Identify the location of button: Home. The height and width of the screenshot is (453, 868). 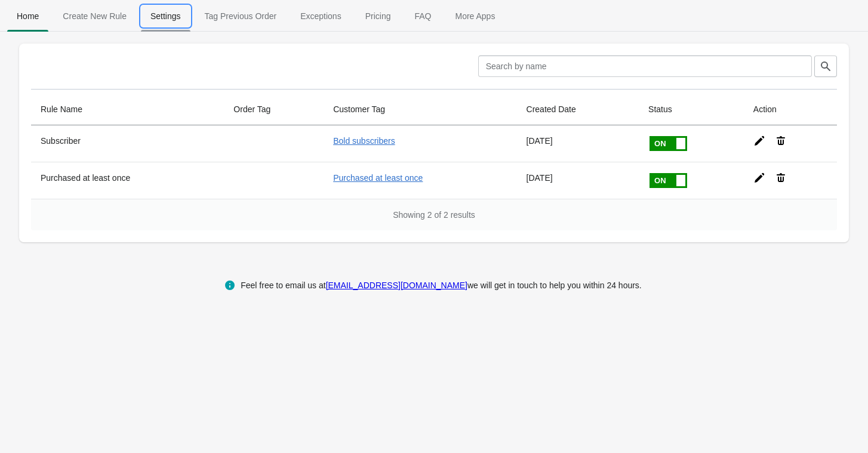
(28, 16).